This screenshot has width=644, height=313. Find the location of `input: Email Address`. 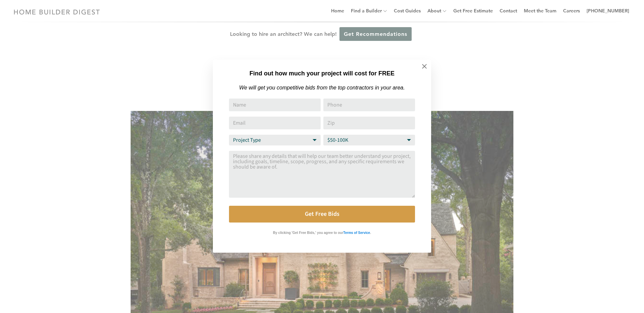

input: Email Address is located at coordinates (275, 123).